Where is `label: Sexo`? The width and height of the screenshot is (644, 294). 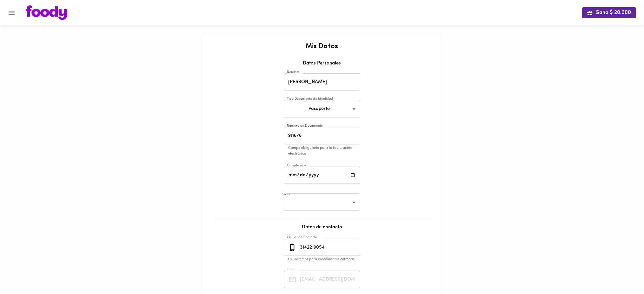
label: Sexo is located at coordinates (286, 194).